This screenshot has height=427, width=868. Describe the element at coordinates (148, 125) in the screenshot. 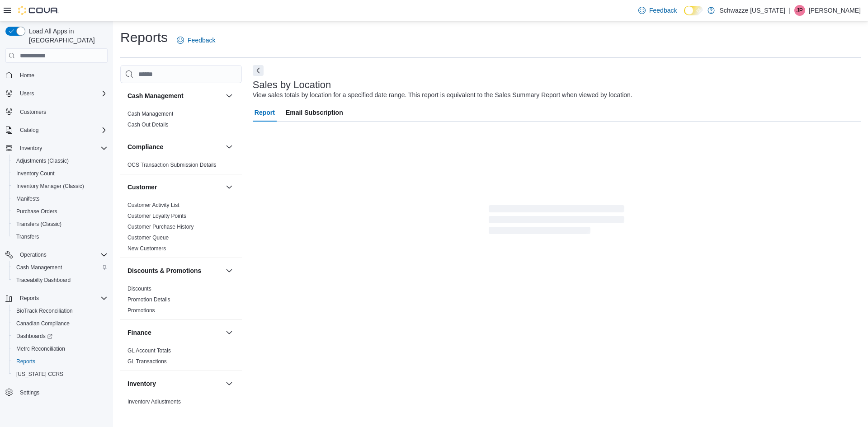

I see `span: Cash Out Details` at that location.